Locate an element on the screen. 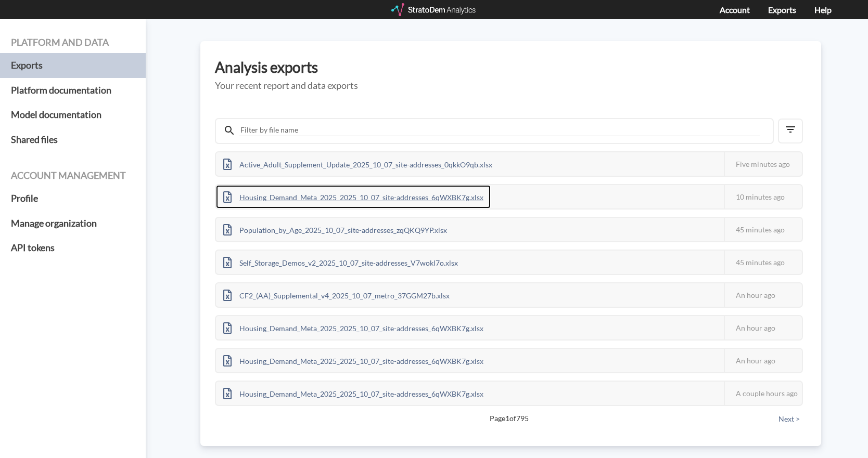 The image size is (868, 458). h4: Platform and data is located at coordinates (73, 42).